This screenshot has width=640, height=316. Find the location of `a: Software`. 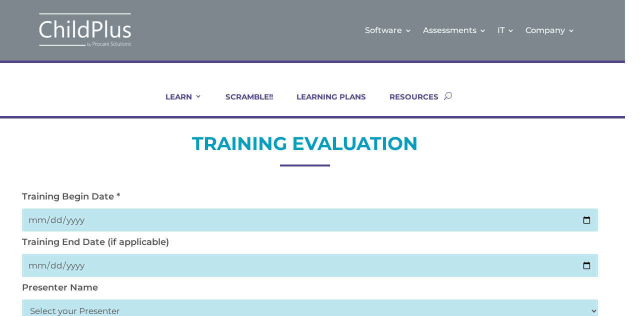

a: Software is located at coordinates (388, 30).